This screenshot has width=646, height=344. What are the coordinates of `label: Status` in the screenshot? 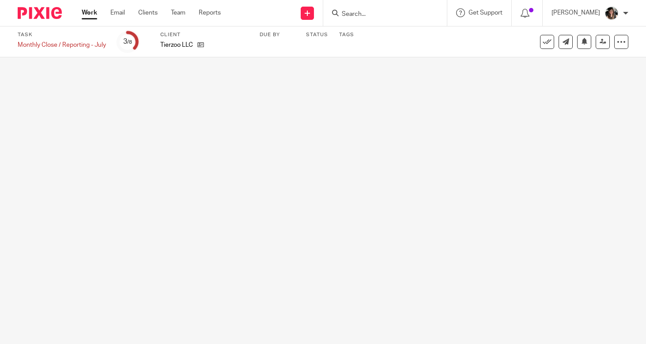 It's located at (317, 35).